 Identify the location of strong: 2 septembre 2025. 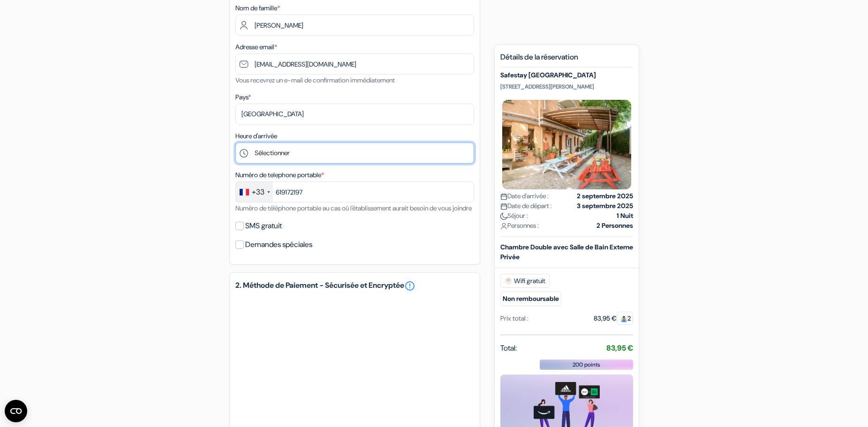
(605, 196).